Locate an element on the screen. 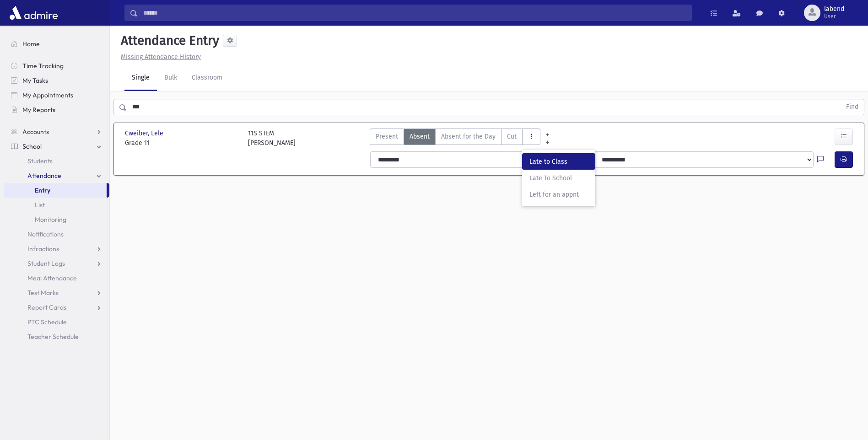 This screenshot has height=440, width=868. span: Infractions is located at coordinates (43, 249).